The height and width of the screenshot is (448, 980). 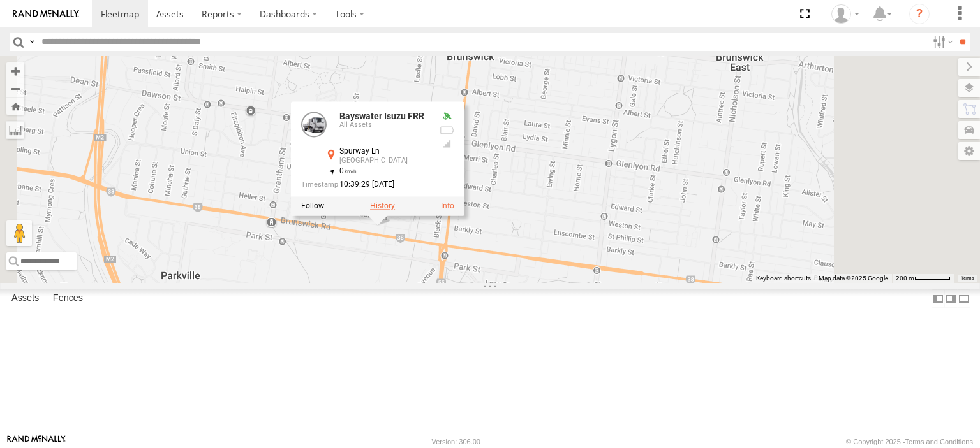 What do you see at coordinates (384, 125) in the screenshot?
I see `div: All Assets` at bounding box center [384, 125].